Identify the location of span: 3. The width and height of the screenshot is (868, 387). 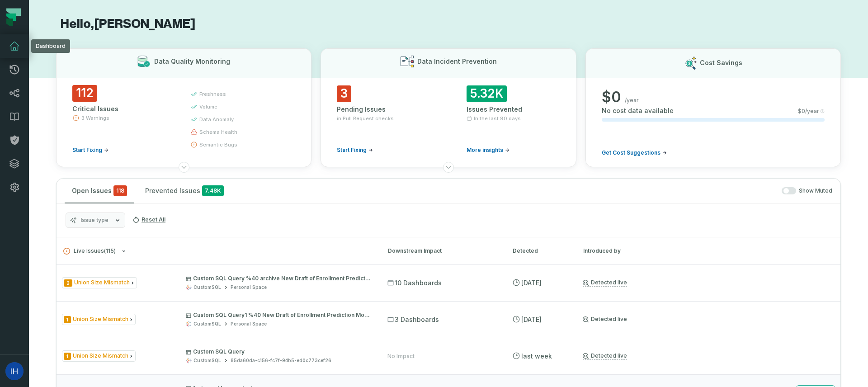
(344, 94).